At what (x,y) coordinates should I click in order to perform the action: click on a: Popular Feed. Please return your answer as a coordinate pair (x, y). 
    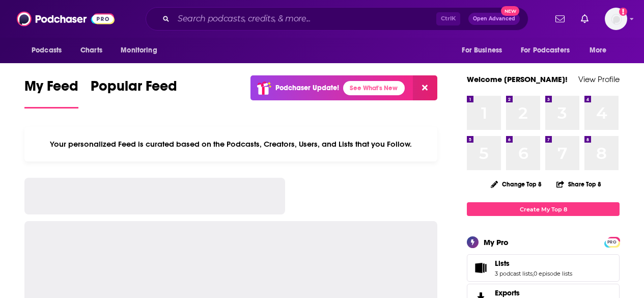
    Looking at the image, I should click on (134, 93).